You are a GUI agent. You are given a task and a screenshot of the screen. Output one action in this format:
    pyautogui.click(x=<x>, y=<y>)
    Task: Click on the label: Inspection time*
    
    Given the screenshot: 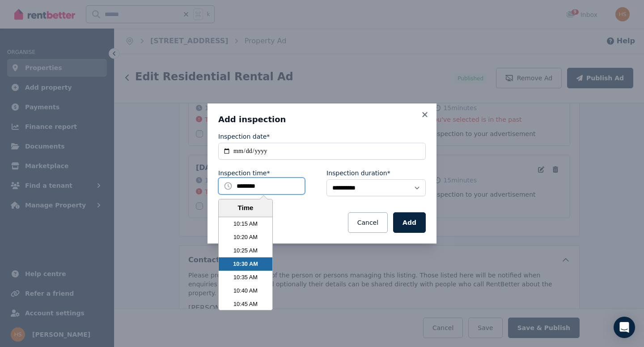 What is the action you would take?
    pyautogui.click(x=244, y=174)
    